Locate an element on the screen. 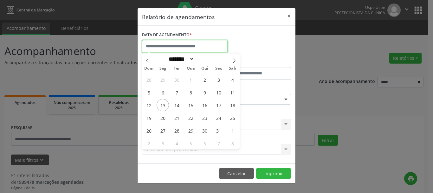 This screenshot has width=433, height=193. span: Outubro 19, 2025 is located at coordinates (149, 117).